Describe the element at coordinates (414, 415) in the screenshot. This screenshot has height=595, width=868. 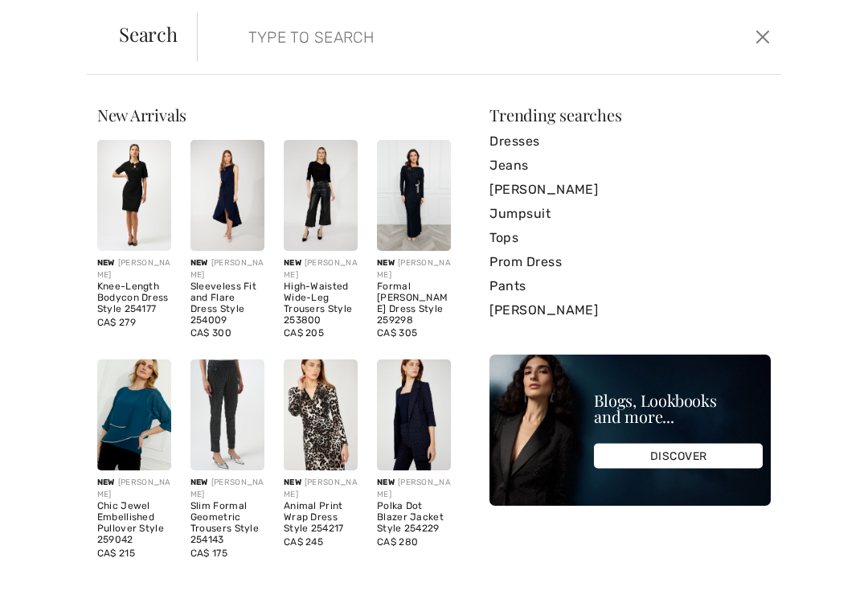
I see `img: Polka Dot Blazer Jacket Style 254229. Navy` at that location.